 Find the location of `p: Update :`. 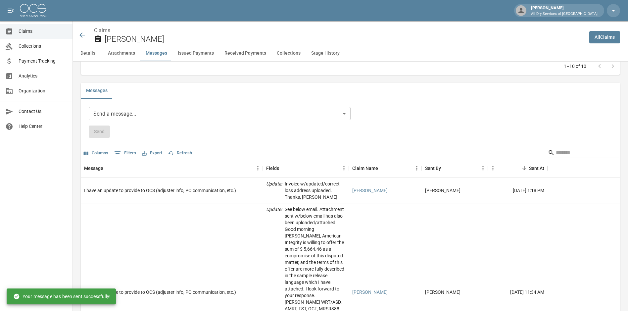

p: Update : is located at coordinates (274, 190).